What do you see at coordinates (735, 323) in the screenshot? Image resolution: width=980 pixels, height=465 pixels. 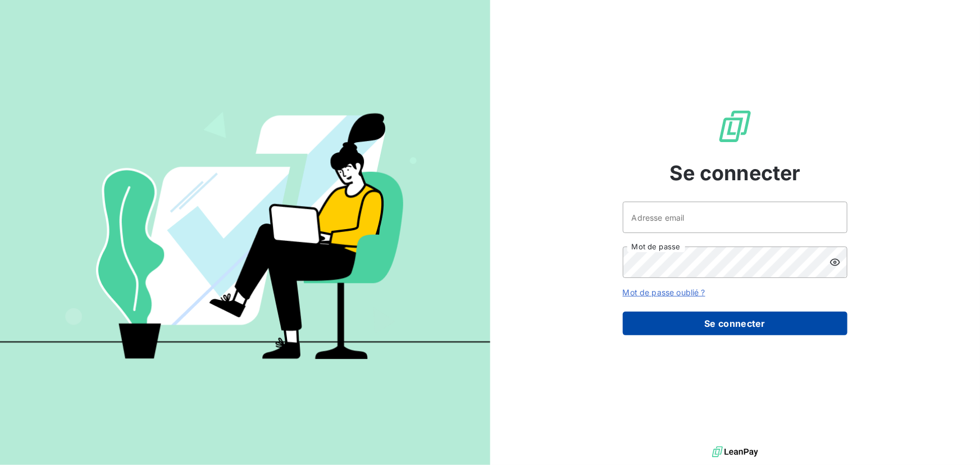 I see `button: Se connecter` at bounding box center [735, 323].